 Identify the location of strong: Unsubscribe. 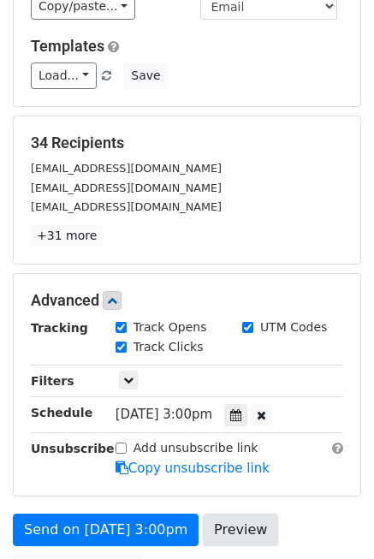
(73, 449).